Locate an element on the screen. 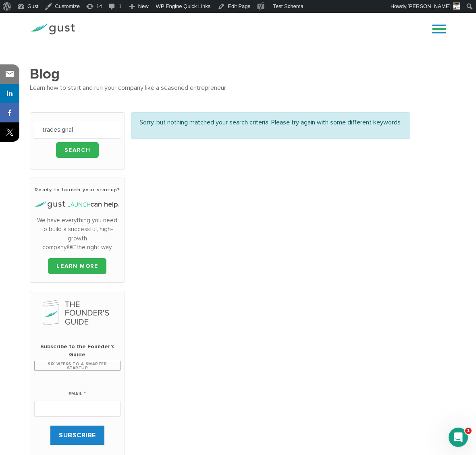  img: Gust Logo is located at coordinates (52, 29).